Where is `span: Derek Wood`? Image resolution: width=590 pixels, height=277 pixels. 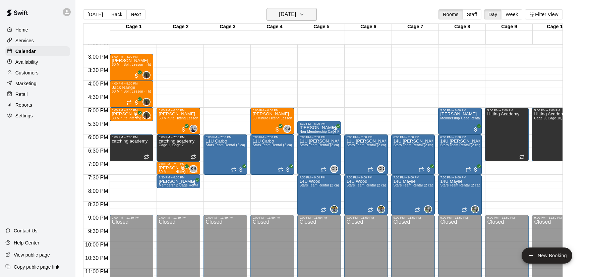 span: Derek Wood is located at coordinates (336, 209).